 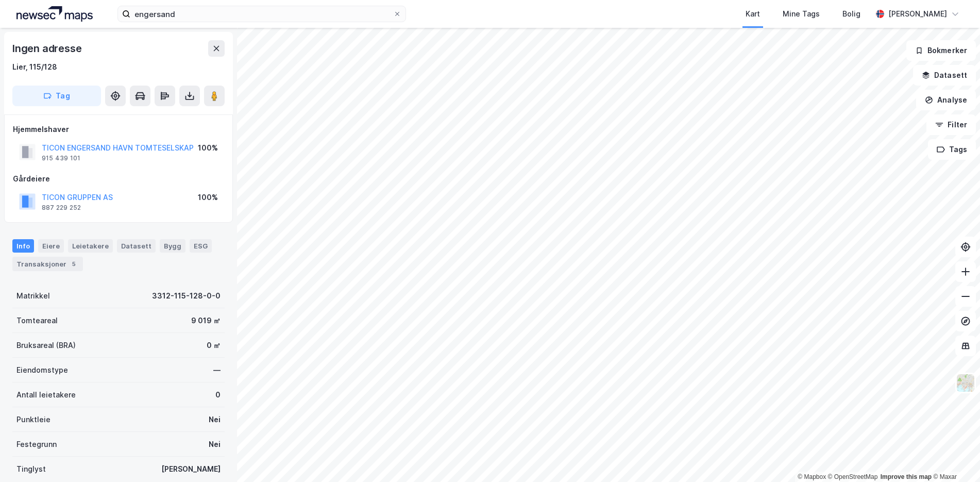 What do you see at coordinates (31, 469) in the screenshot?
I see `div: Tinglyst` at bounding box center [31, 469].